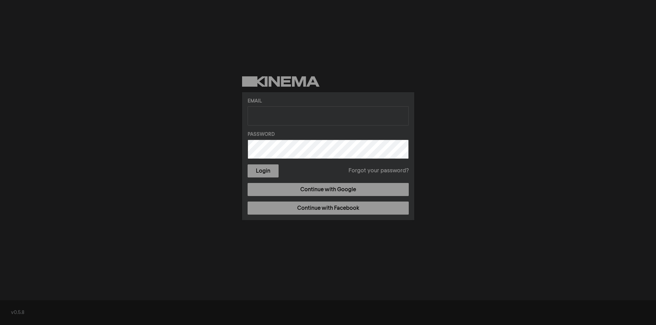 This screenshot has width=656, height=325. Describe the element at coordinates (378, 171) in the screenshot. I see `a: Forgot your password?` at that location.